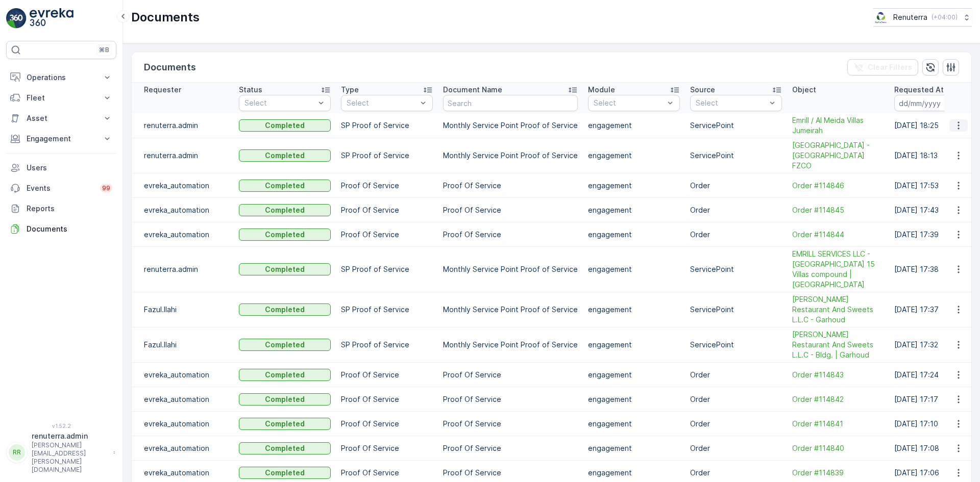 The width and height of the screenshot is (980, 482). Describe the element at coordinates (162, 90) in the screenshot. I see `p: Requester` at that location.